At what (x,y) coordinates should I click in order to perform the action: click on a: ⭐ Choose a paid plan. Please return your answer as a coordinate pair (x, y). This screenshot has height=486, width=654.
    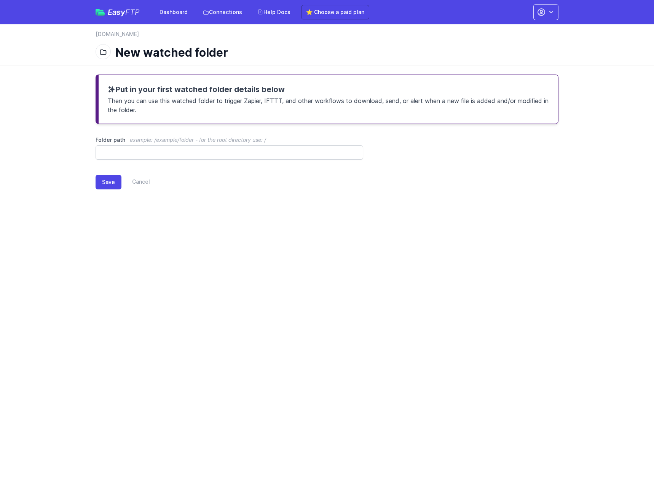
    Looking at the image, I should click on (335, 12).